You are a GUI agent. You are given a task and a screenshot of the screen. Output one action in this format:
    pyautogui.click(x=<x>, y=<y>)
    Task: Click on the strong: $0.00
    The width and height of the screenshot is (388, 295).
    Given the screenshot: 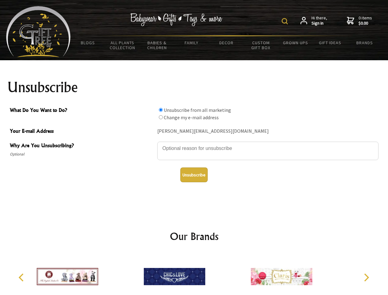 What is the action you would take?
    pyautogui.click(x=365, y=23)
    